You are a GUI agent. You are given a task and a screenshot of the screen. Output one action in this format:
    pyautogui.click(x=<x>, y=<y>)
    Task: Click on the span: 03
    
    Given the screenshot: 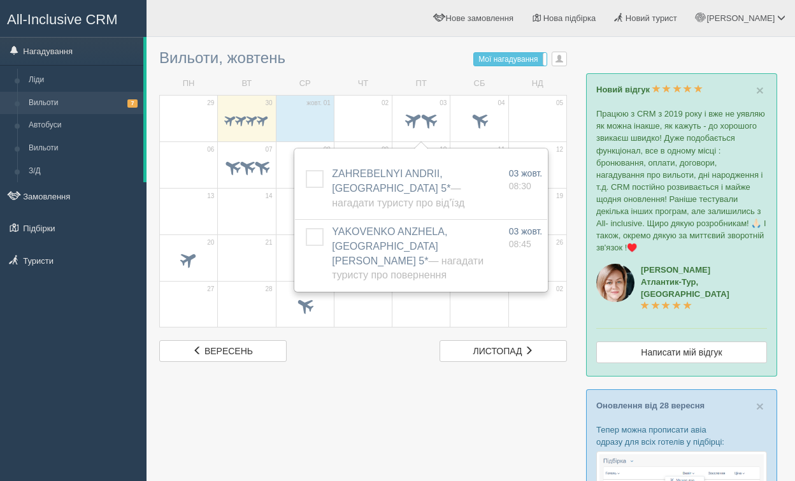 What is the action you would take?
    pyautogui.click(x=443, y=103)
    